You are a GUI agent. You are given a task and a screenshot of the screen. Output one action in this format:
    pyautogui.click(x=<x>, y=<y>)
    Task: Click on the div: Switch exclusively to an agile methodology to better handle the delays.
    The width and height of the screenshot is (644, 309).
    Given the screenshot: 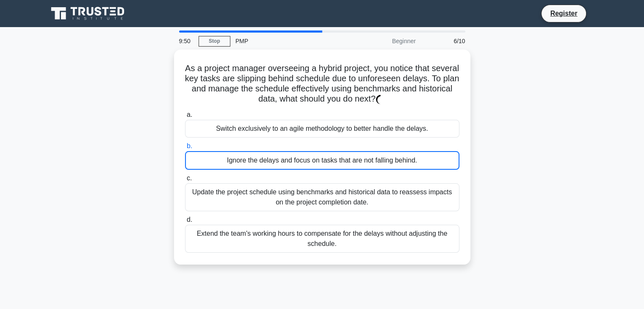 What is the action you would take?
    pyautogui.click(x=322, y=129)
    